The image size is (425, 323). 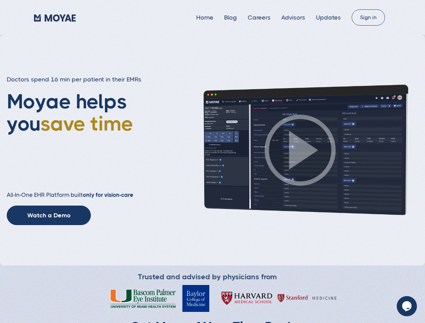 What do you see at coordinates (108, 195) in the screenshot?
I see `strong: only for vision-care` at bounding box center [108, 195].